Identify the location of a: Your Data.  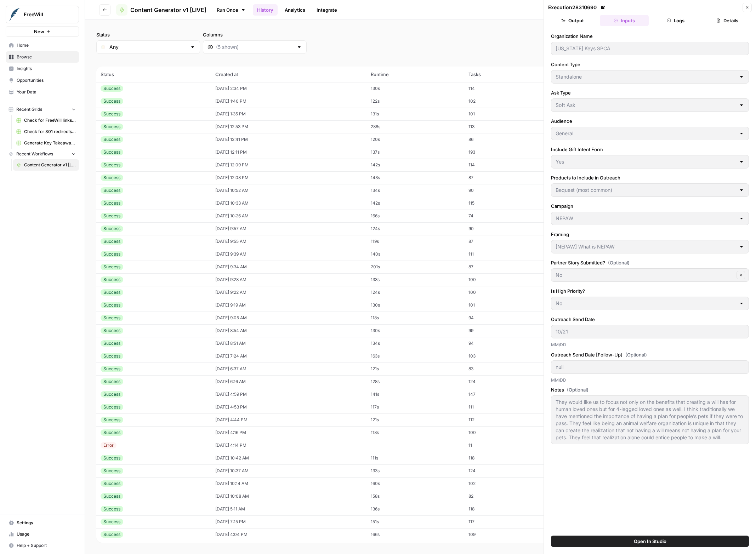
(42, 92).